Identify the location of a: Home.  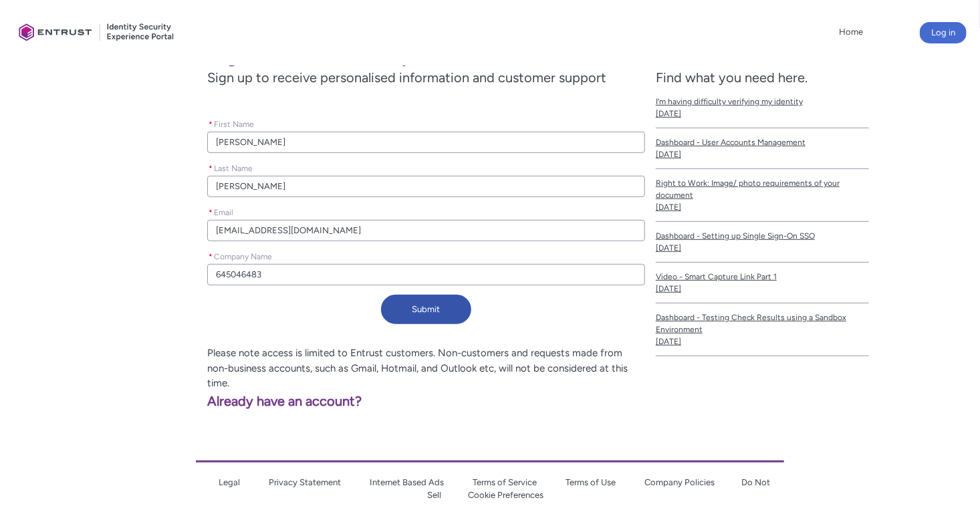
(851, 32).